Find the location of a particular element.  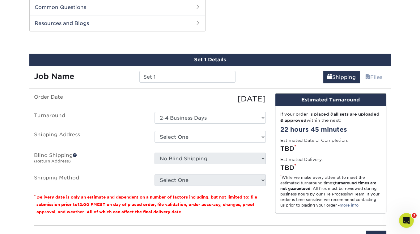

div: Set 1 Details is located at coordinates (210, 60).